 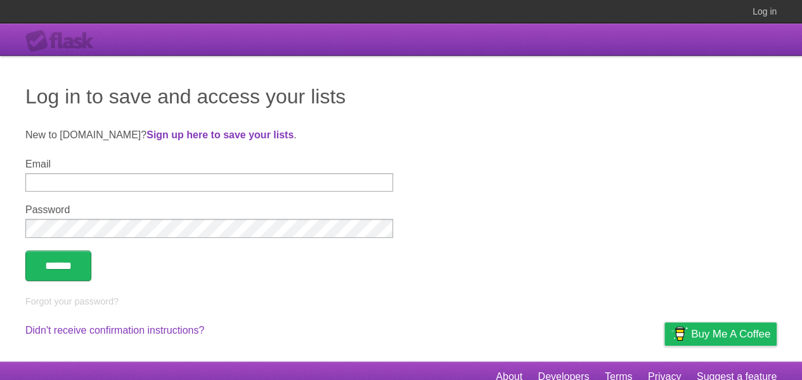 I want to click on strong: Sign up here to save your lists, so click(x=220, y=134).